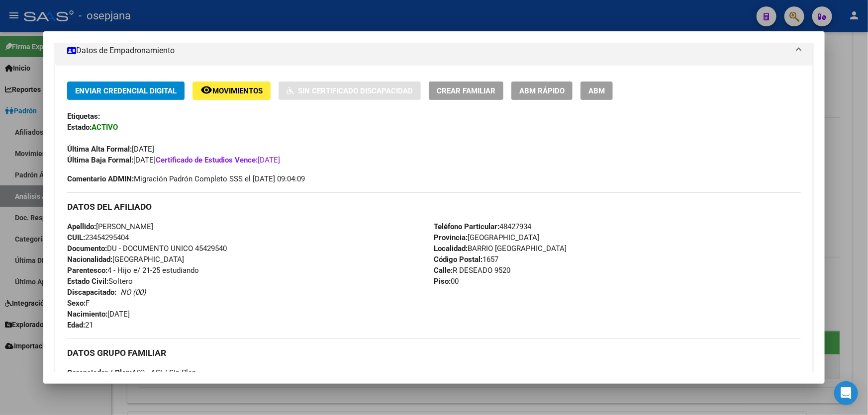  Describe the element at coordinates (76, 326) in the screenshot. I see `strong: Edad:` at that location.